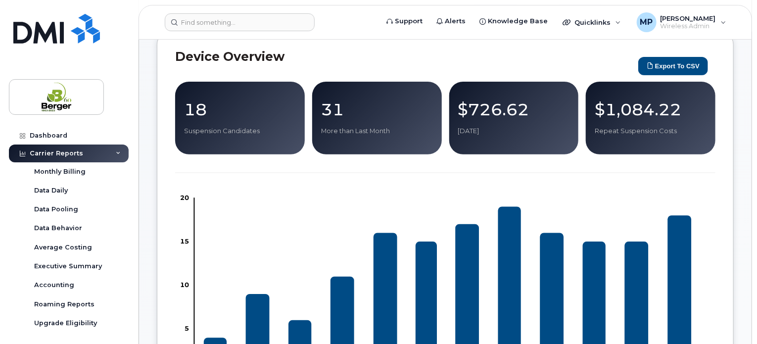 This screenshot has width=757, height=344. Describe the element at coordinates (451, 21) in the screenshot. I see `a: Alerts` at that location.